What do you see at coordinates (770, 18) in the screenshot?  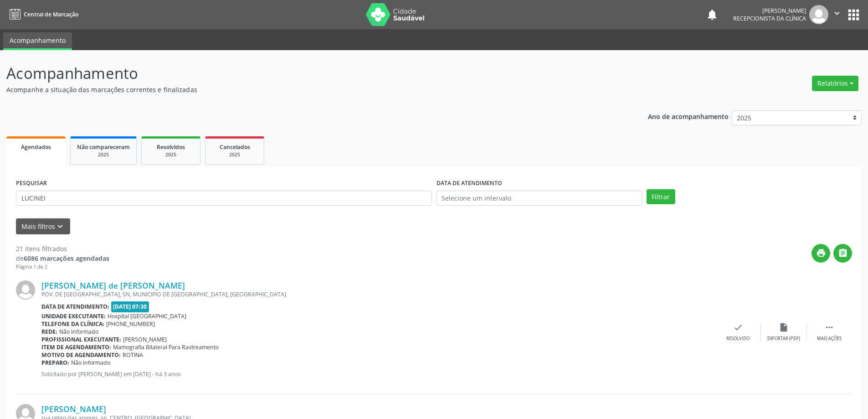 I see `span: Recepcionista da clínica` at bounding box center [770, 18].